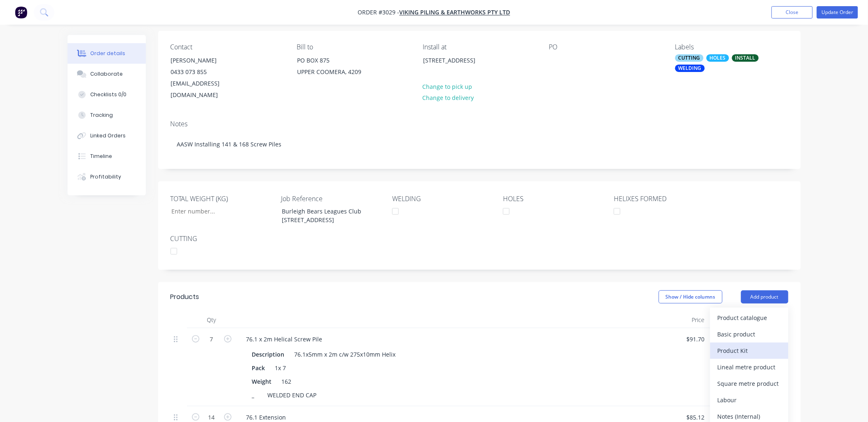 The width and height of the screenshot is (868, 422). What do you see at coordinates (479, 124) in the screenshot?
I see `div: Notes` at bounding box center [479, 124].